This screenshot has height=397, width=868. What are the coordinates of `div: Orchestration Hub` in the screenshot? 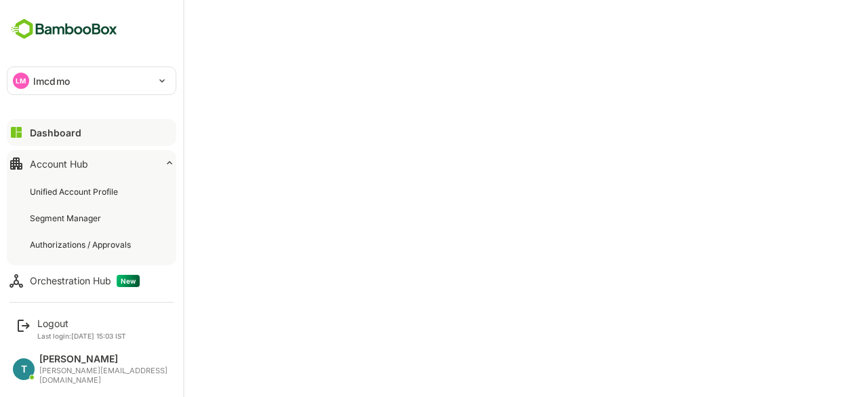 It's located at (85, 281).